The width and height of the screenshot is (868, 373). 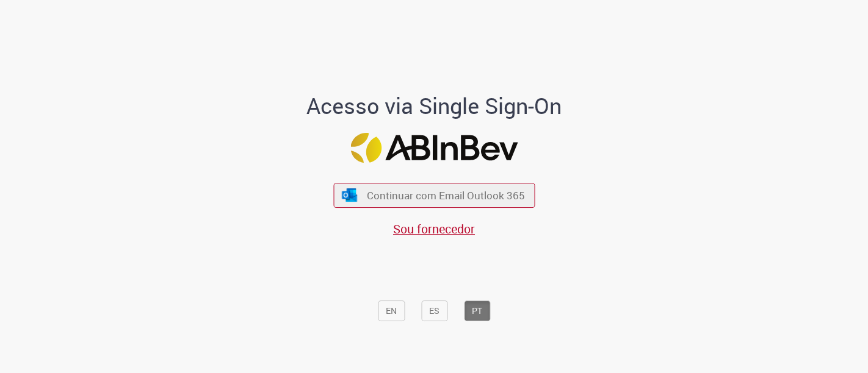 I want to click on span: Continuar com Email Outlook 365, so click(x=446, y=195).